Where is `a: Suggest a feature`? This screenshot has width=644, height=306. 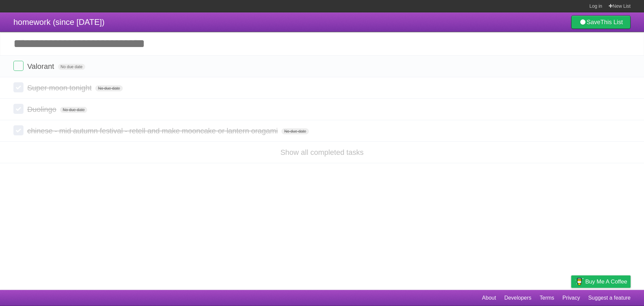 a: Suggest a feature is located at coordinates (609, 298).